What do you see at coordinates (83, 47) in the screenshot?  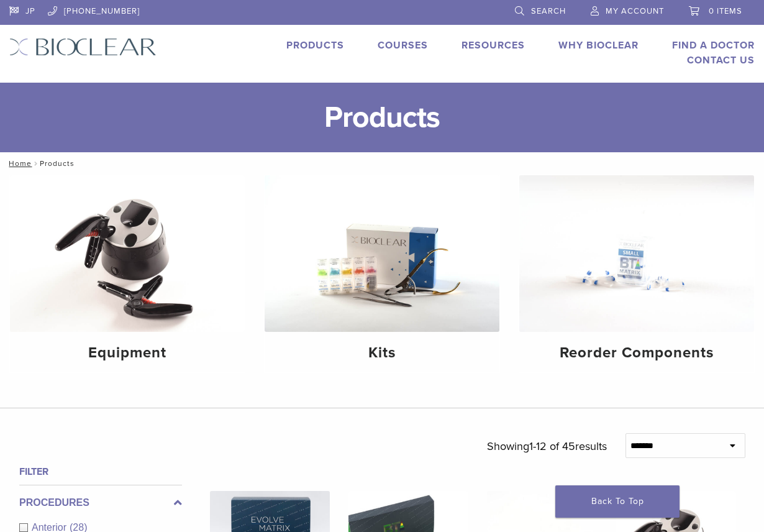 I see `img: Bioclear` at bounding box center [83, 47].